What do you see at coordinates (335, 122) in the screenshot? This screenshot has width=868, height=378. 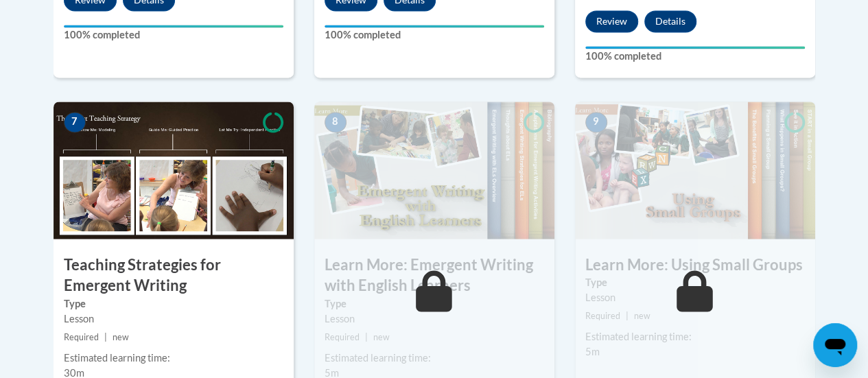 I see `span: 8` at bounding box center [335, 122].